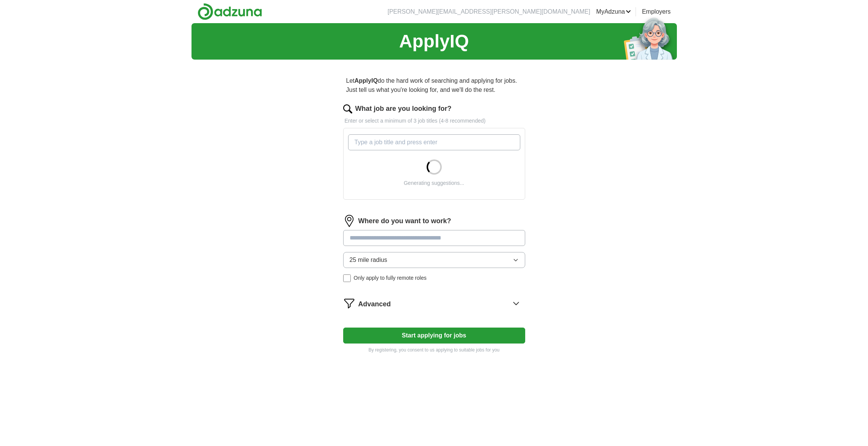 The height and width of the screenshot is (446, 868). Describe the element at coordinates (369, 260) in the screenshot. I see `span: 25 mile radius` at that location.